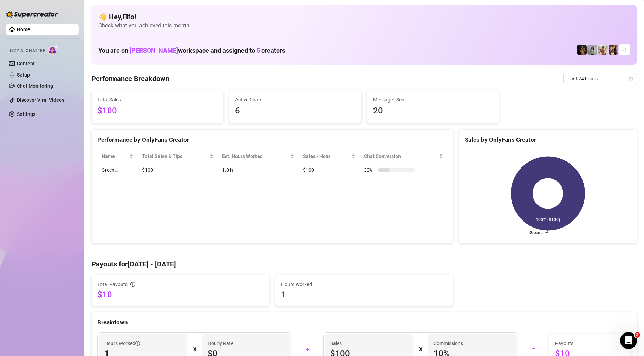  Describe the element at coordinates (592, 50) in the screenshot. I see `img: A` at that location.